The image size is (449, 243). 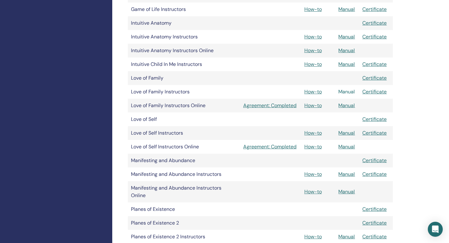 I want to click on td: Manifesting and Abundance Instructors Online, so click(x=184, y=191).